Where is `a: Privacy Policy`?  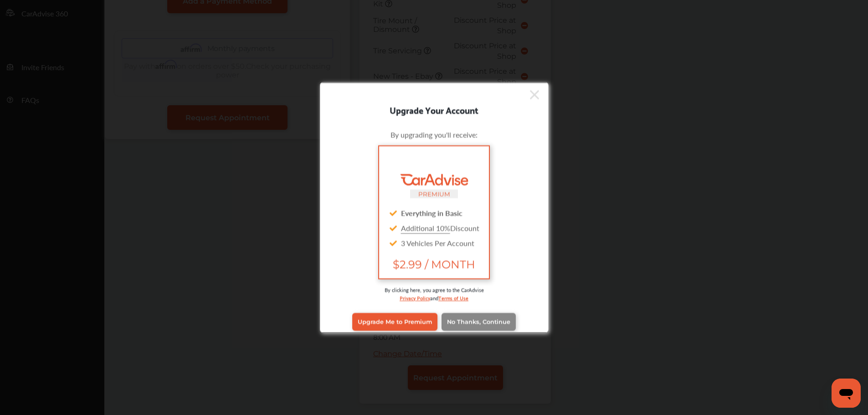 a: Privacy Policy is located at coordinates (414, 297).